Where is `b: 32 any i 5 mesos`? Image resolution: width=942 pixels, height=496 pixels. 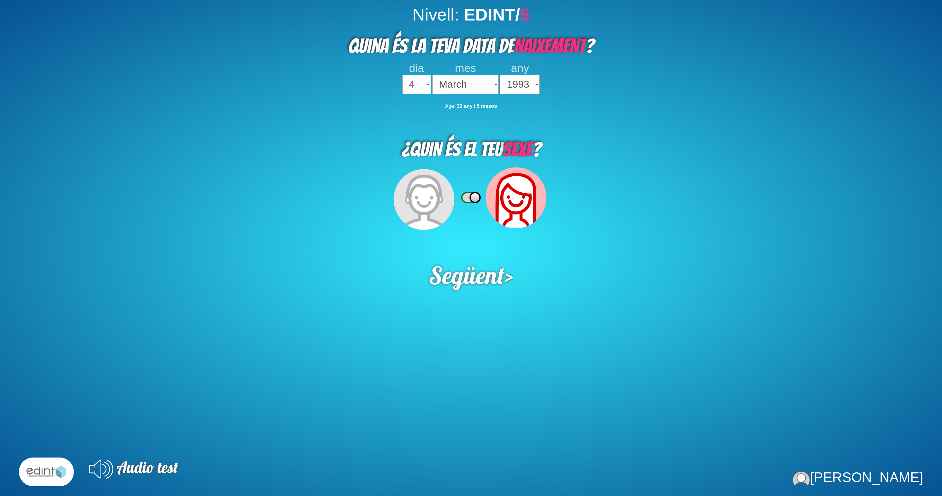
b: 32 any i 5 mesos is located at coordinates (477, 106).